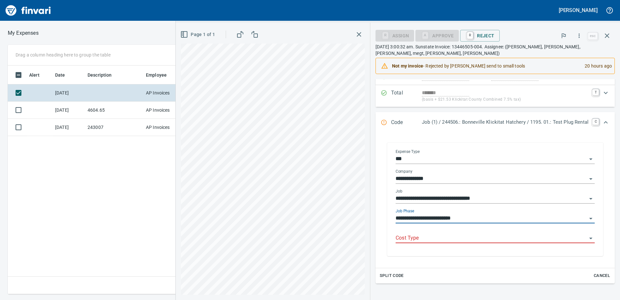 This screenshot has width=620, height=300. I want to click on p: Job (1) / 244506.: Bonneville Klickitat Hatchery / 1195. 01.: Test Plug Rental, so click(505, 122).